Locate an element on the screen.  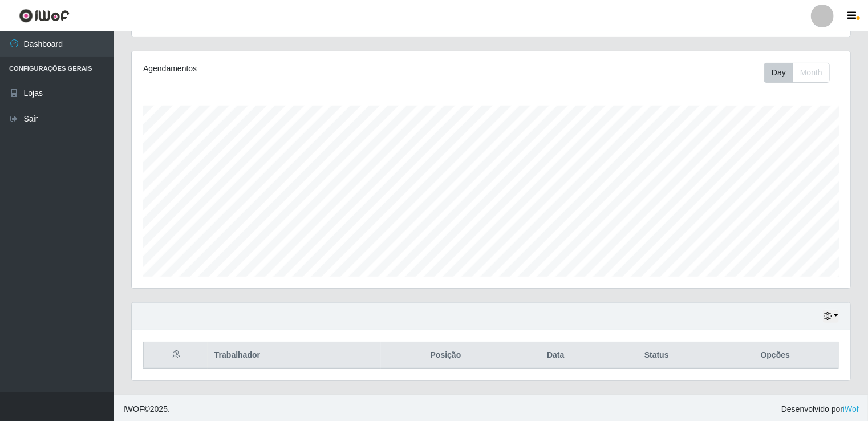
button: Day is located at coordinates (779, 72).